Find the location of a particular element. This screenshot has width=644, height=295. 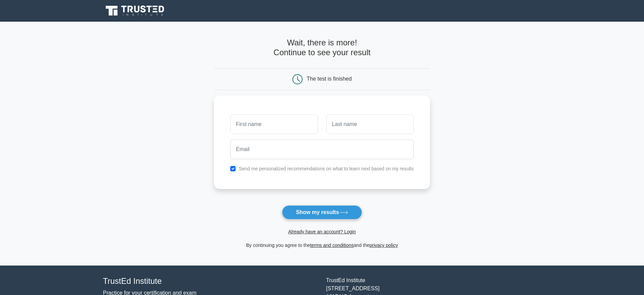

h4: Wait, there is more! Continue to see your result is located at coordinates (322, 48).